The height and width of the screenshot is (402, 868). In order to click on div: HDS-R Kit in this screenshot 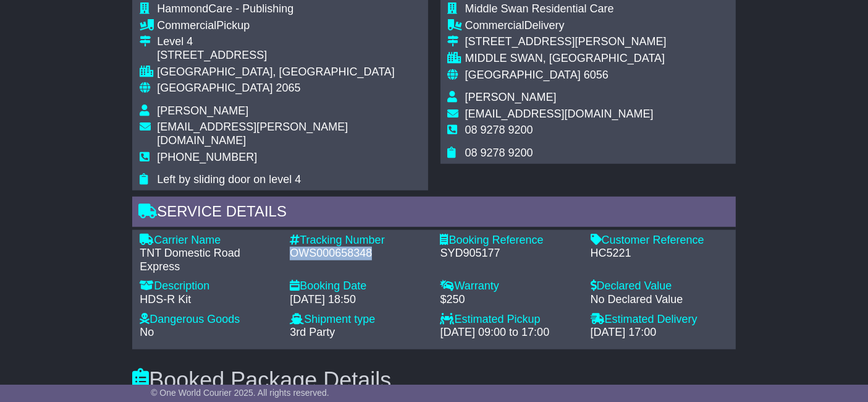, I will do `click(208, 300)`.